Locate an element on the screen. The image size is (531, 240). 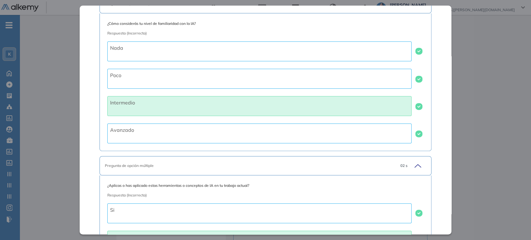
span: Avanzado is located at coordinates (122, 130).